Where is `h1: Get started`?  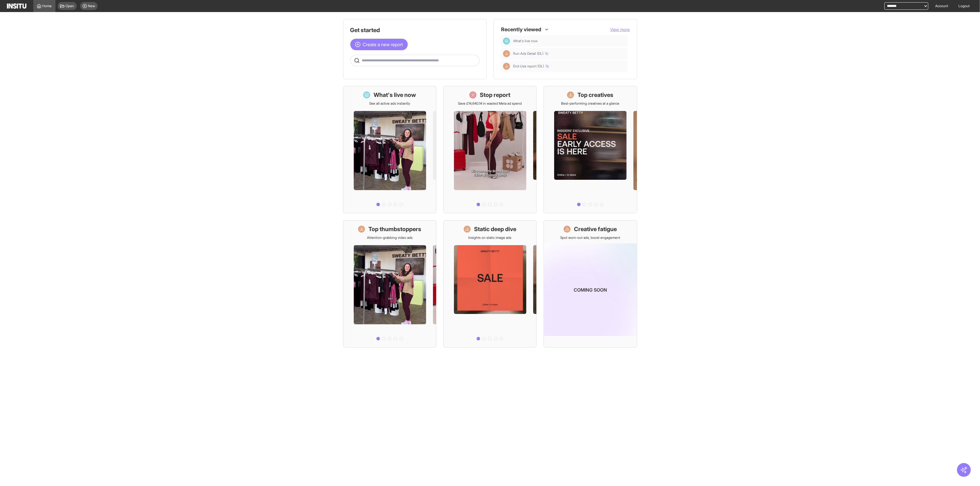 h1: Get started is located at coordinates (415, 30).